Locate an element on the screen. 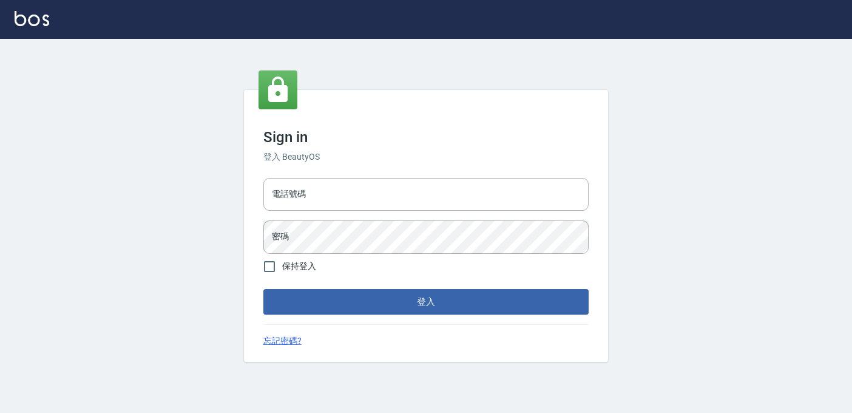 This screenshot has height=413, width=852. img: Logo is located at coordinates (32, 18).